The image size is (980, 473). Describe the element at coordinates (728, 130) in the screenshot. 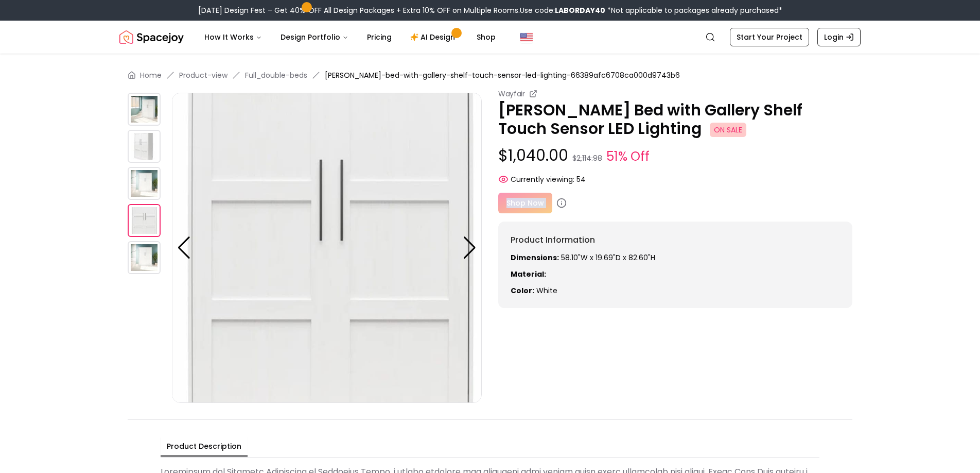

I see `span: ON SALE` at that location.